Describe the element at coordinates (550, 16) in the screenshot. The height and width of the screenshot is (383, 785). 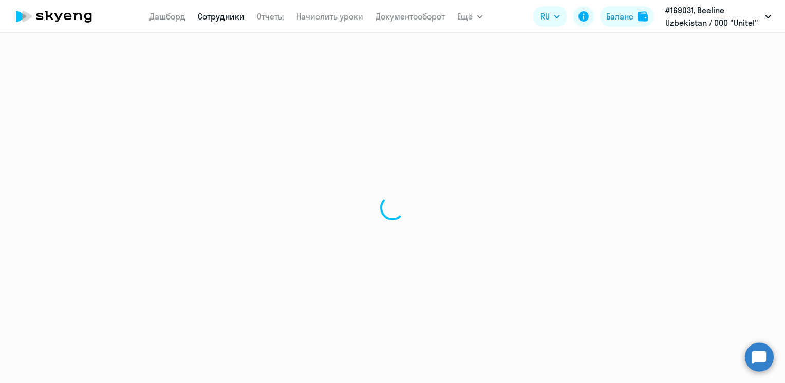
I see `button: RU` at that location.